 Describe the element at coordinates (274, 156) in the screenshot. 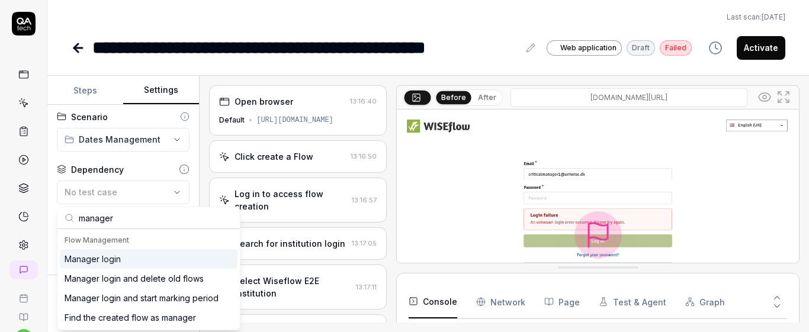

I see `div: Click create a Flow` at that location.